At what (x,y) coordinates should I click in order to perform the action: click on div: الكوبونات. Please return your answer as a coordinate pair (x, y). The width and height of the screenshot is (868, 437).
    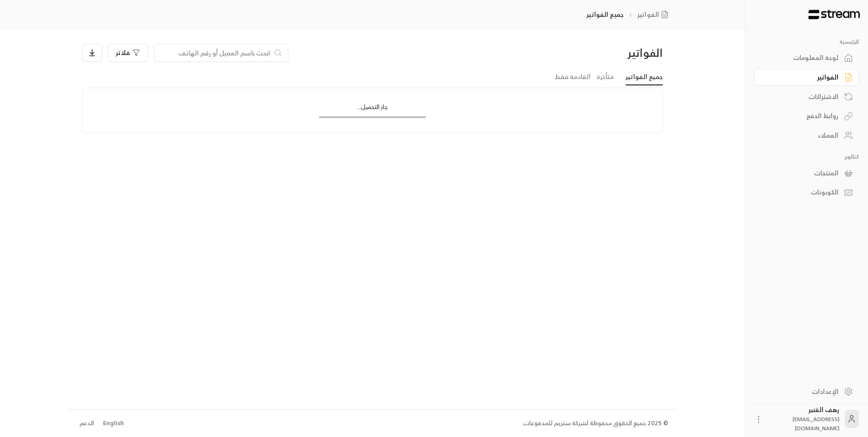
    Looking at the image, I should click on (802, 192).